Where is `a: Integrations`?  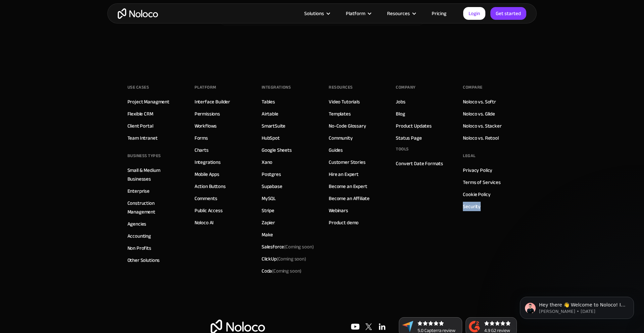
a: Integrations is located at coordinates (208, 162).